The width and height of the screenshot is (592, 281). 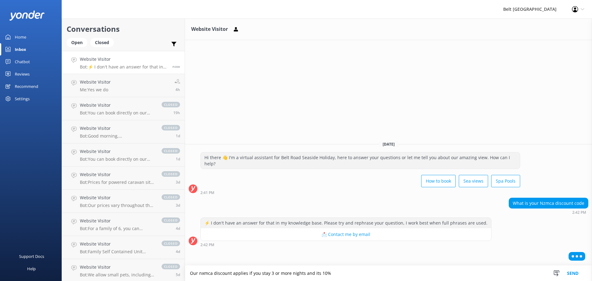 I want to click on div: Inbox, so click(x=20, y=49).